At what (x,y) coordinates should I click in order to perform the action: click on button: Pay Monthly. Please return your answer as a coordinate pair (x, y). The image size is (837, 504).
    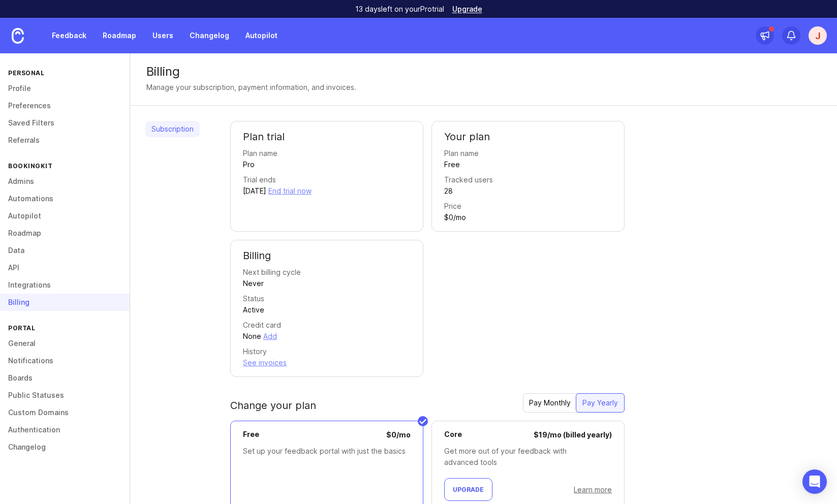
    Looking at the image, I should click on (550, 403).